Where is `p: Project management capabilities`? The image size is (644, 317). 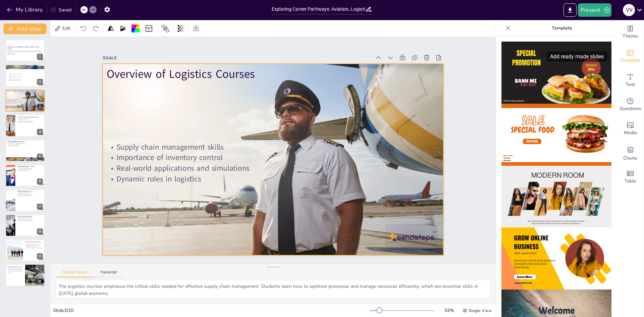 p: Project management capabilities is located at coordinates (30, 169).